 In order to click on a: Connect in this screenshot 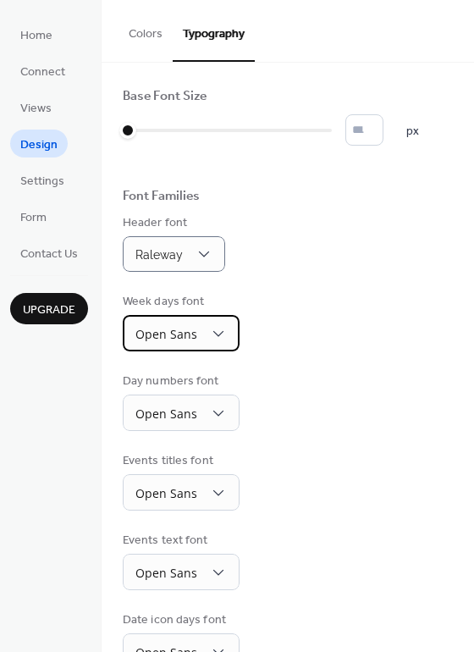, I will do `click(42, 70)`.